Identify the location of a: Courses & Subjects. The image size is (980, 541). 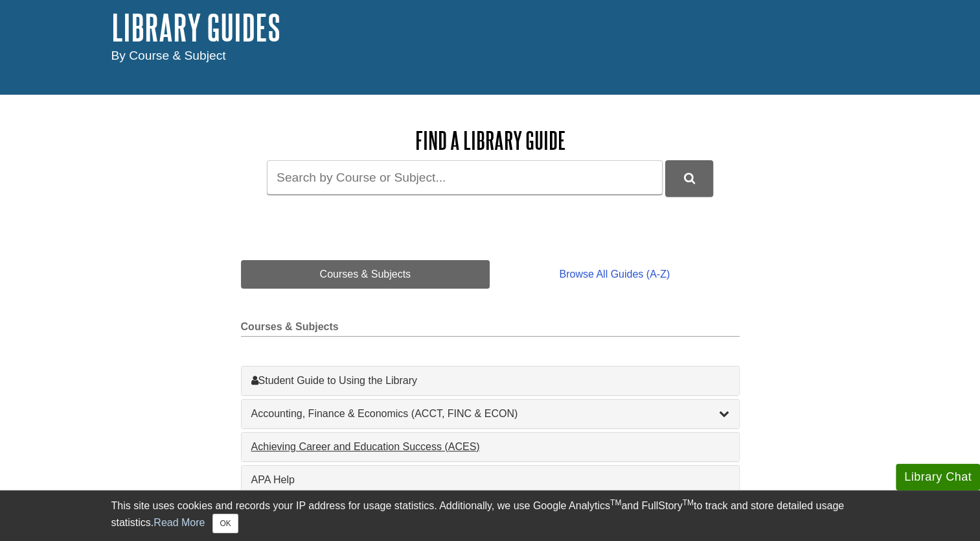
(366, 274).